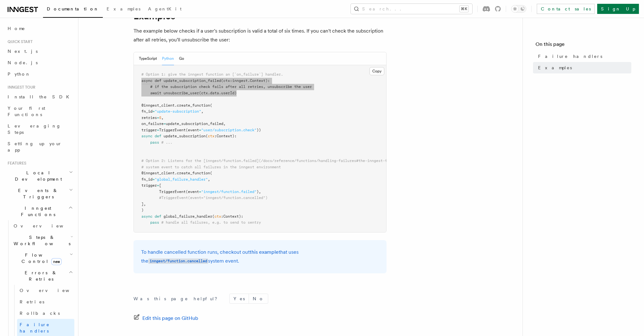 The width and height of the screenshot is (644, 336). Describe the element at coordinates (618, 9) in the screenshot. I see `a: Sign Up` at that location.